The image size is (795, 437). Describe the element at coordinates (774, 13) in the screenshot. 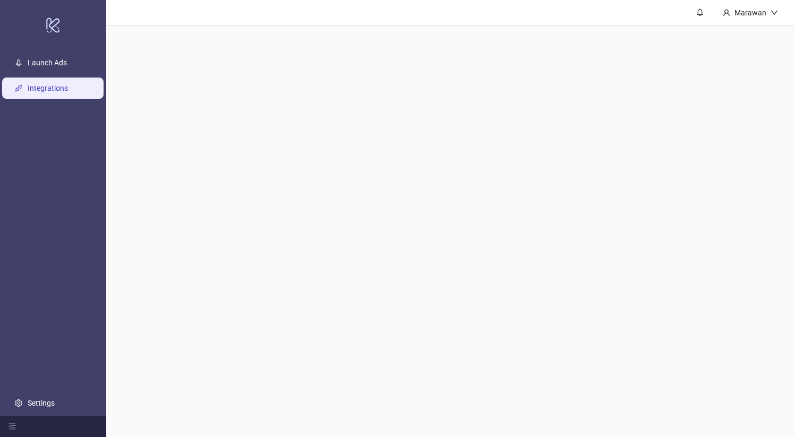

I see `span: down` at that location.